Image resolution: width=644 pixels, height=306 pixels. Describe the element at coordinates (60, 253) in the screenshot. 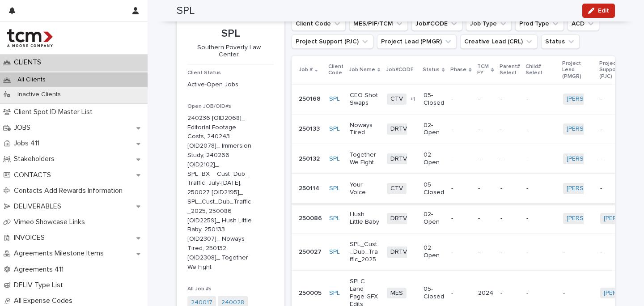

I see `p: Agreements Milestone Items` at that location.